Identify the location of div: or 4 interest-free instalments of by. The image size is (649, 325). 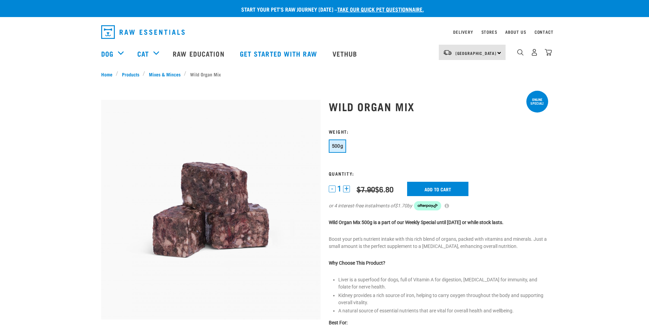
(438, 206).